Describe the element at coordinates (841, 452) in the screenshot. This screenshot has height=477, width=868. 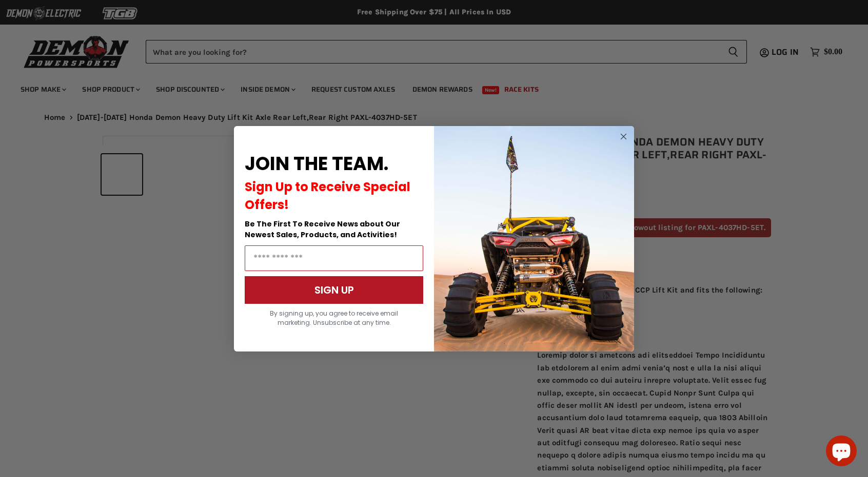
I see `inbox-online-store-chat: Shopify online store chat` at that location.